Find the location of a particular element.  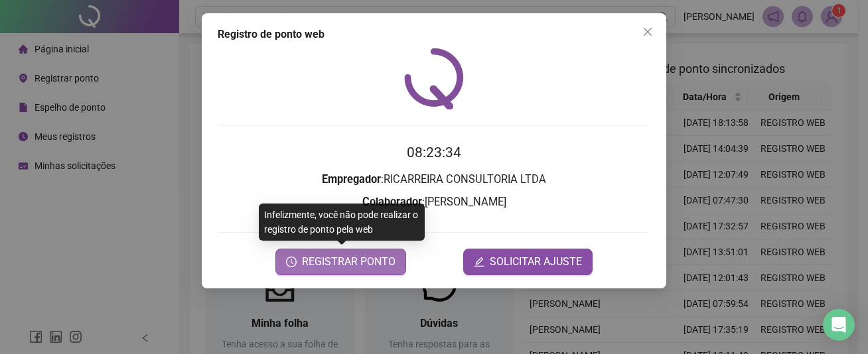

span: SOLICITAR AJUSTE is located at coordinates (535, 262).